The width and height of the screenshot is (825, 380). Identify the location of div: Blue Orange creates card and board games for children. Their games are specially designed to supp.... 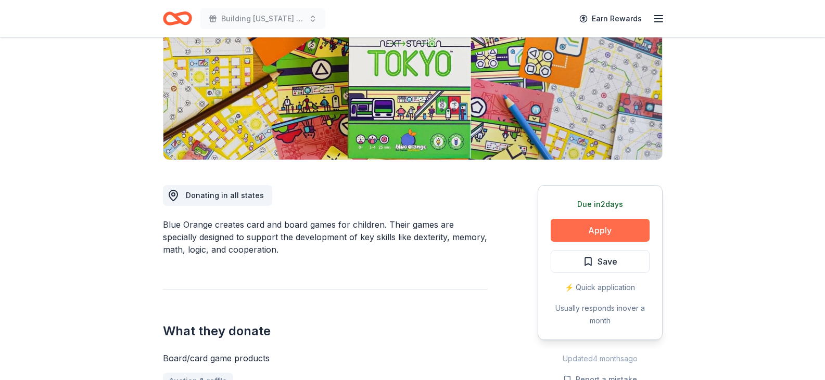
(325, 237).